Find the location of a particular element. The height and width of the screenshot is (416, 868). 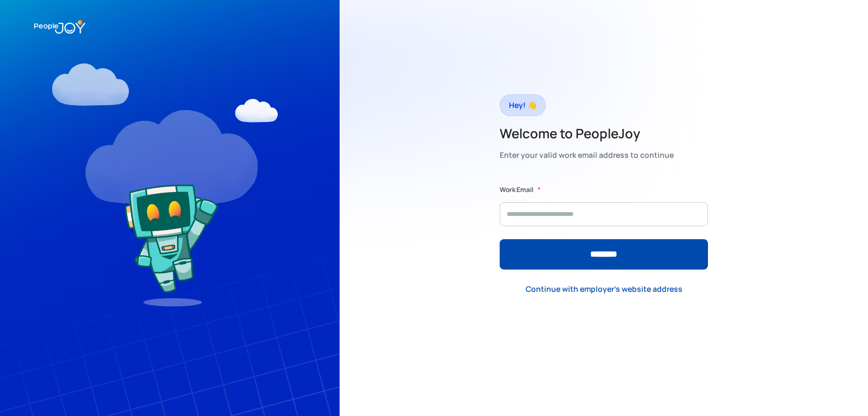

div: Hey! 👋 is located at coordinates (523, 105).